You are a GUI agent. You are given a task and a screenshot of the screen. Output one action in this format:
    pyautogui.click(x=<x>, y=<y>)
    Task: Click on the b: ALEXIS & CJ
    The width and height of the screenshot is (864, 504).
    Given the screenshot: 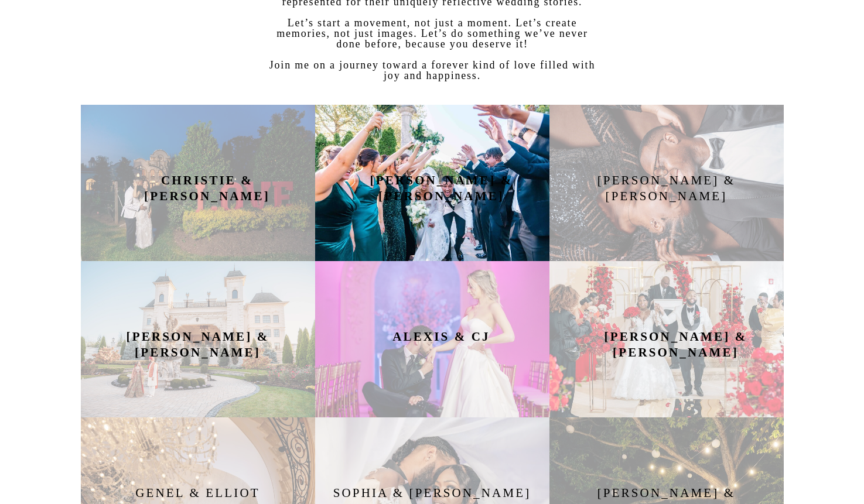 What is the action you would take?
    pyautogui.click(x=441, y=337)
    